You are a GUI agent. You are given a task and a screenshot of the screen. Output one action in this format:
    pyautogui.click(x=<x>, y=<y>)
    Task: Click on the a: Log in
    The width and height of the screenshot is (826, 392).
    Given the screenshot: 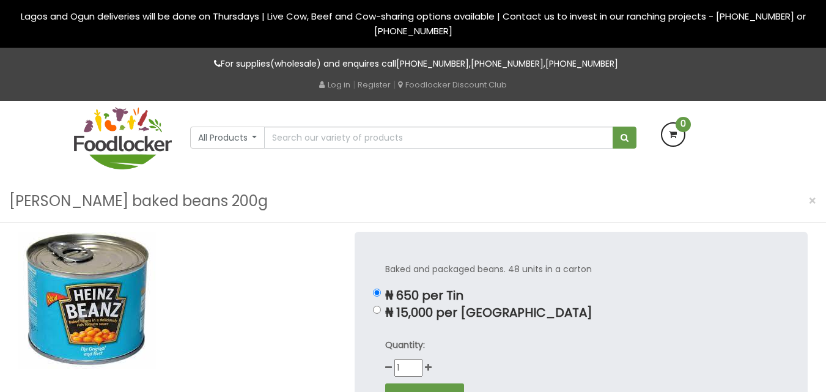 What is the action you would take?
    pyautogui.click(x=335, y=84)
    